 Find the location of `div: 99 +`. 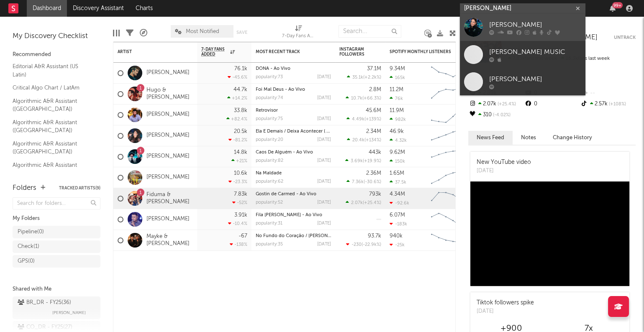

div: 99 + is located at coordinates (617, 5).